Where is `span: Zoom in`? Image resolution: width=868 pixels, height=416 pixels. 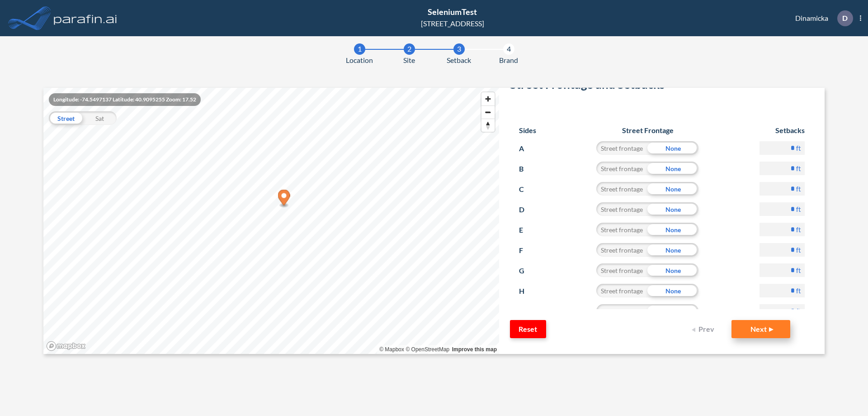
span: Zoom in is located at coordinates (488, 98).